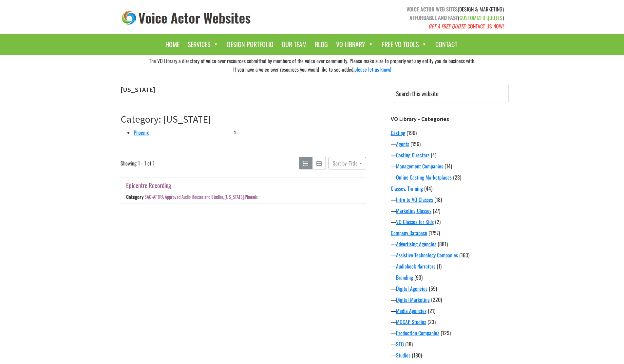 This screenshot has width=624, height=364. I want to click on a: Online Casting Marketplaces, so click(424, 177).